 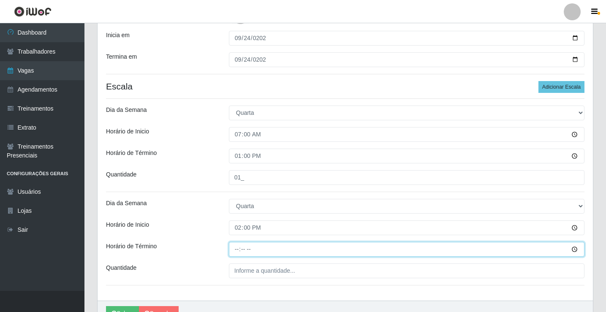 I want to click on img: CoreUI Logo, so click(x=33, y=11).